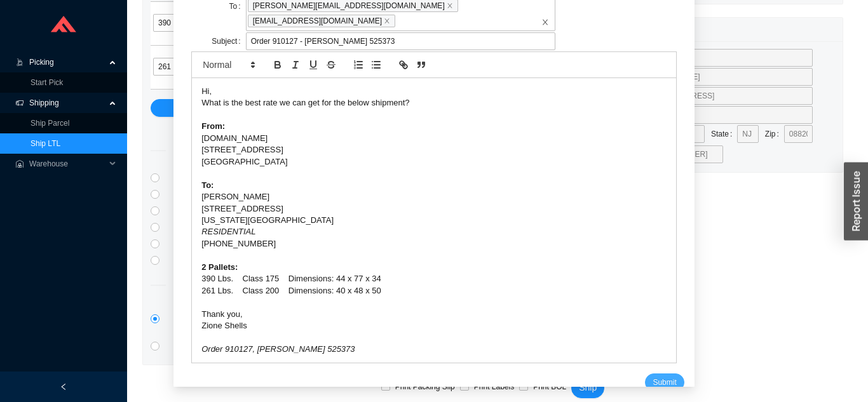 The image size is (868, 402). Describe the element at coordinates (228, 41) in the screenshot. I see `label: Subject` at that location.